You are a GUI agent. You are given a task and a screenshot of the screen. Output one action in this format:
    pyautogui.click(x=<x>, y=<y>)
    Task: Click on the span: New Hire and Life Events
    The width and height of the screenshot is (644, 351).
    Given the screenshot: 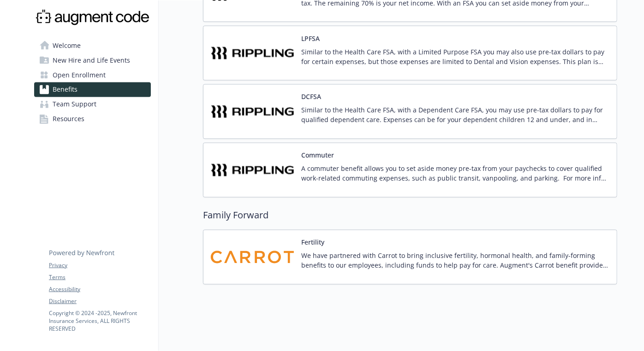 What is the action you would take?
    pyautogui.click(x=92, y=60)
    